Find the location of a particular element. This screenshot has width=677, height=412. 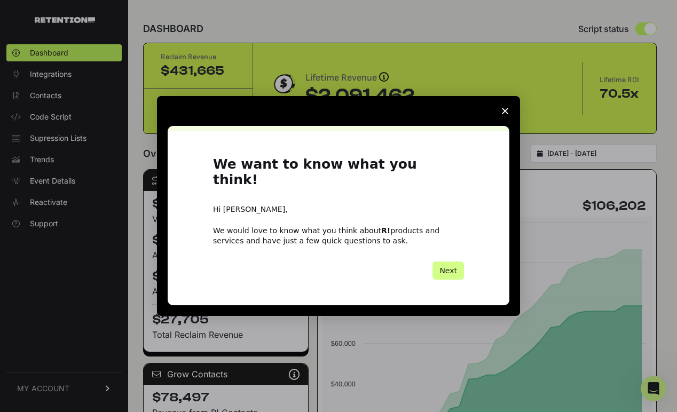

b: R! is located at coordinates (385, 231).